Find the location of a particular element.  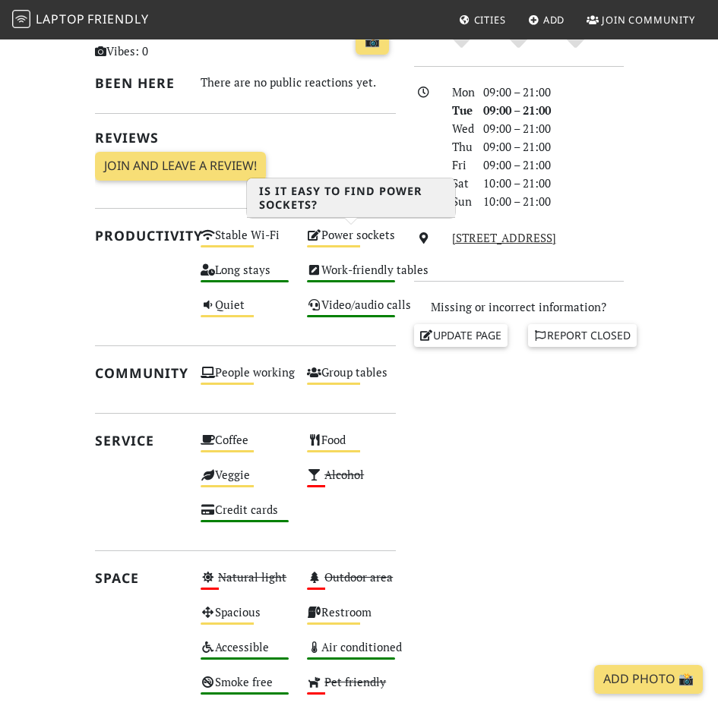

a: Add is located at coordinates (546, 20).